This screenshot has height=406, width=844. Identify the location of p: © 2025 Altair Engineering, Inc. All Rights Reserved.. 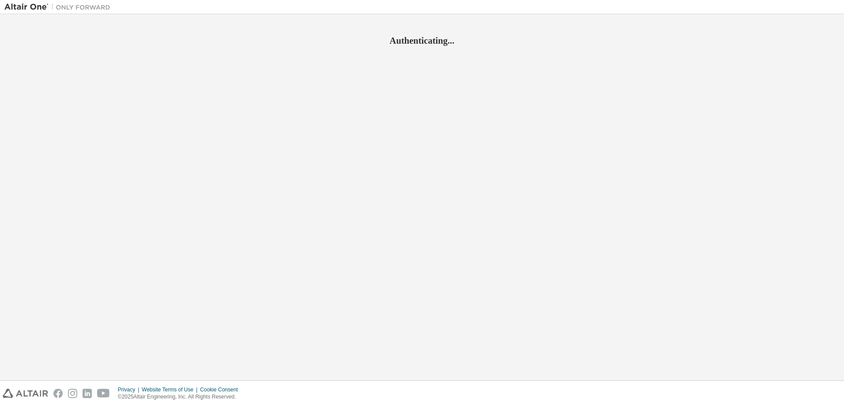
(181, 397).